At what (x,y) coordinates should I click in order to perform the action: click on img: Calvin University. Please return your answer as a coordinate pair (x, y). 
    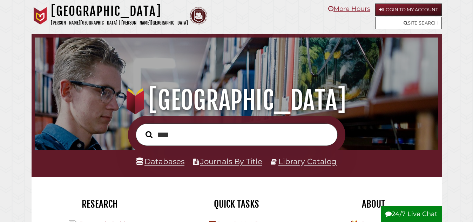
    Looking at the image, I should click on (40, 16).